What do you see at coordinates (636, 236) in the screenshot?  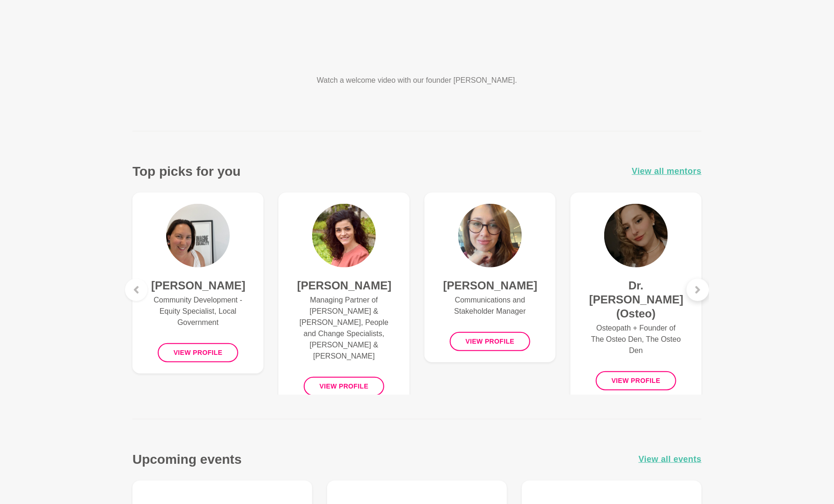 I see `img: Dr. Anastasiya Ovechkin (Osteo)` at bounding box center [636, 236].